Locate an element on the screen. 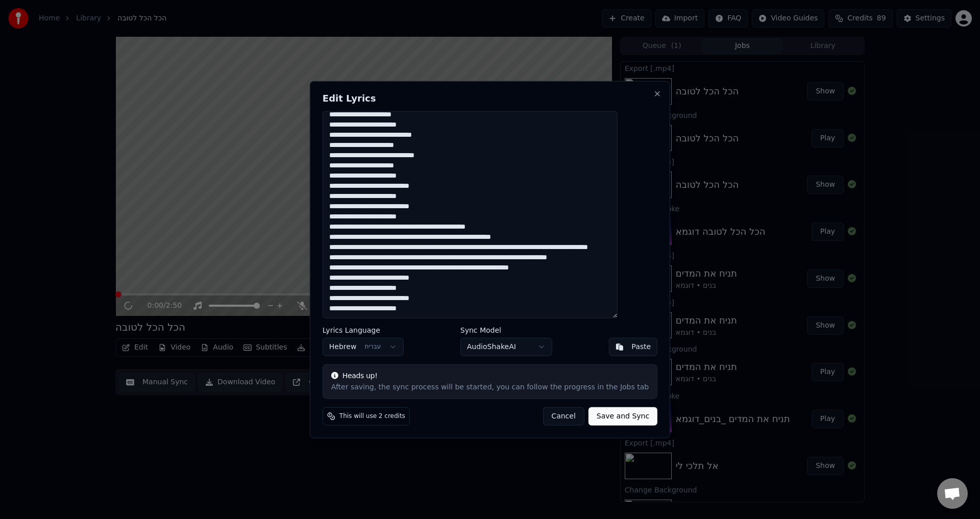  div: Heads up! is located at coordinates (490, 376).